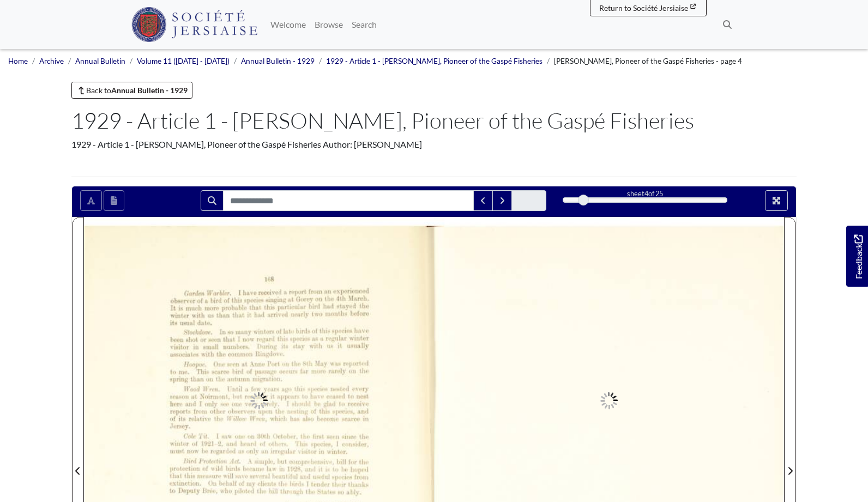  I want to click on a: Annual Bulletin - 1929, so click(278, 61).